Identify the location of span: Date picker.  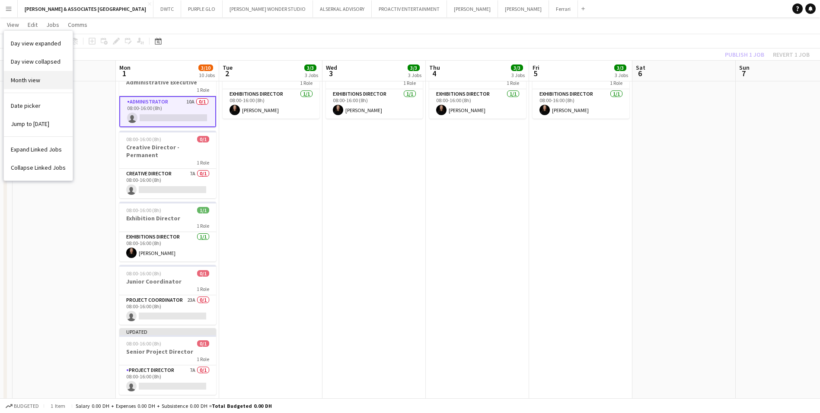
(26, 106).